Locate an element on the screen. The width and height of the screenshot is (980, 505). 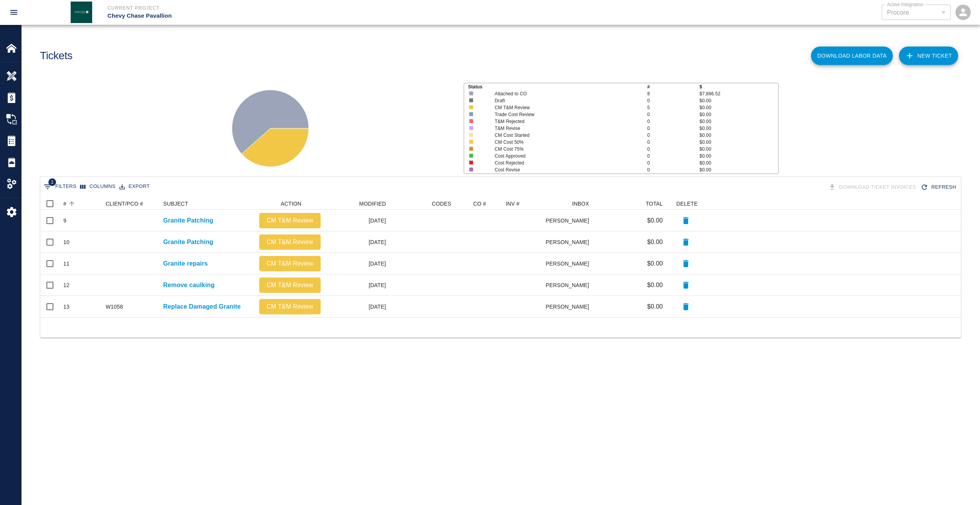
p: CM Cost 75% is located at coordinates (563, 149).